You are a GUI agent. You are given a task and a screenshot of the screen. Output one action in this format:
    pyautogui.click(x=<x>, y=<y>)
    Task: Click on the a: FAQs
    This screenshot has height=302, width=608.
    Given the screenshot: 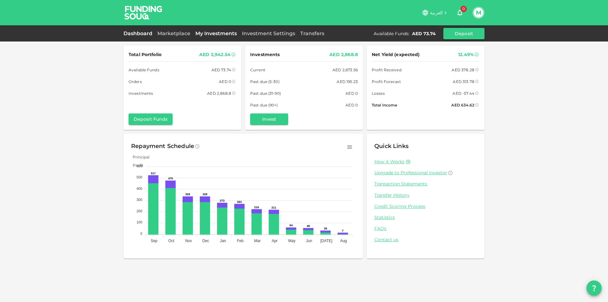 What is the action you would take?
    pyautogui.click(x=426, y=228)
    